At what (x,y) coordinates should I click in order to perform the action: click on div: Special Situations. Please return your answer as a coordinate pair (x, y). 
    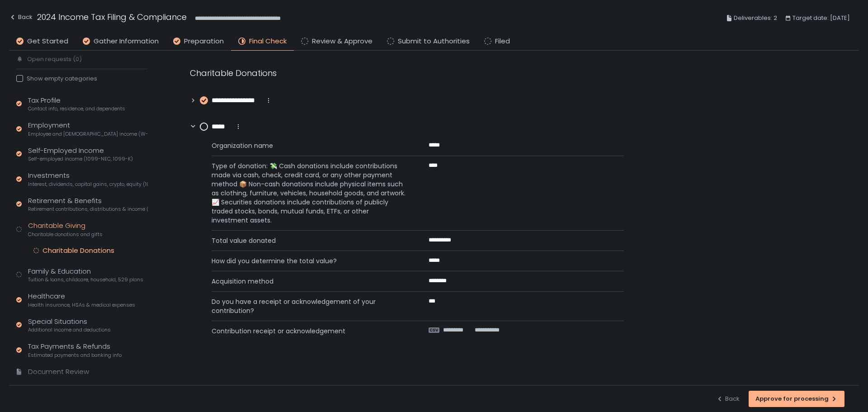
    Looking at the image, I should click on (69, 325).